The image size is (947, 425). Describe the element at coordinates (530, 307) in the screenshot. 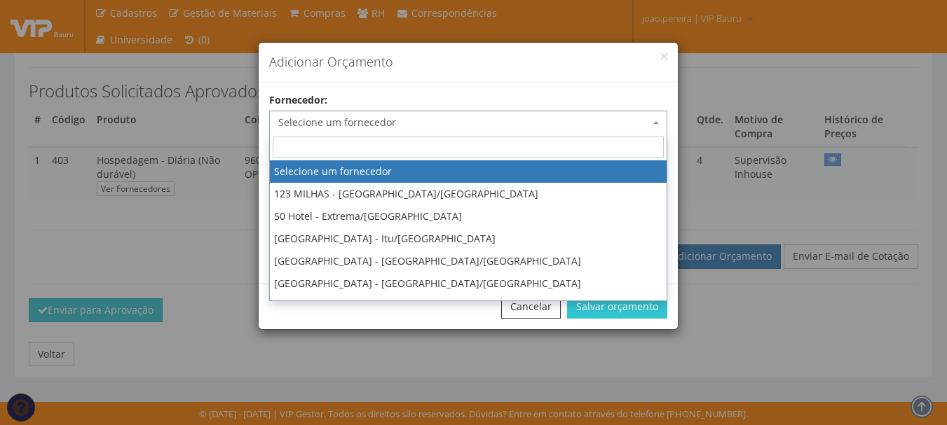

I see `button: Cancelar` at that location.